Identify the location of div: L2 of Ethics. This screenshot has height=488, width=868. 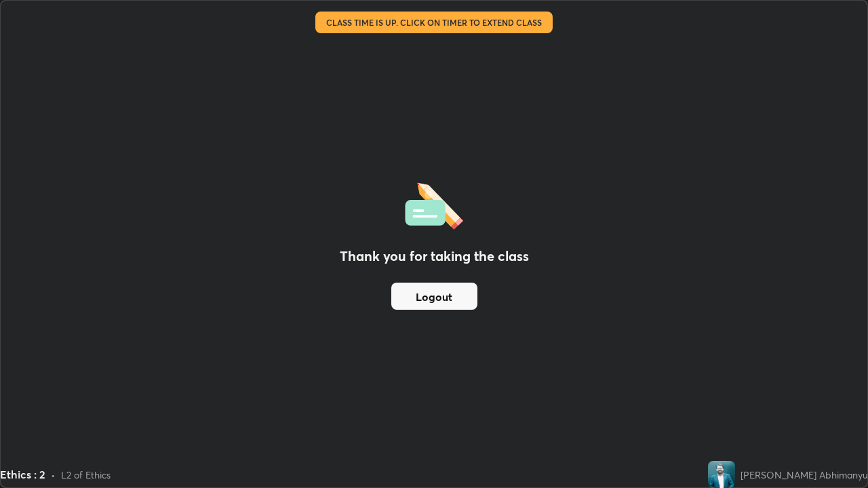
(86, 474).